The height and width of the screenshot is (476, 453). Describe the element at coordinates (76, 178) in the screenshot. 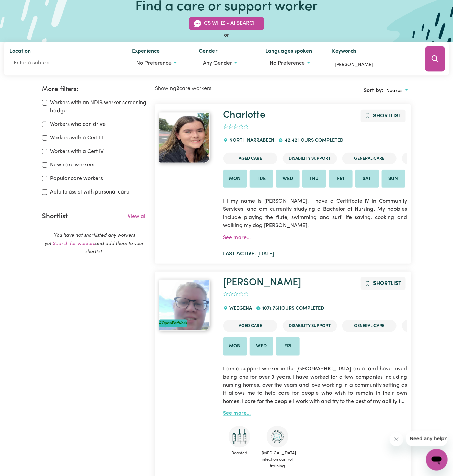

I see `label: Popular care workers` at that location.